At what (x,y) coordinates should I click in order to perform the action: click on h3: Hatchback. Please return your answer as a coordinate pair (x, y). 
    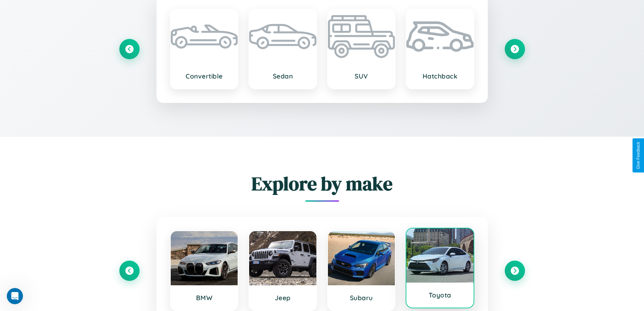
    Looking at the image, I should click on (440, 76).